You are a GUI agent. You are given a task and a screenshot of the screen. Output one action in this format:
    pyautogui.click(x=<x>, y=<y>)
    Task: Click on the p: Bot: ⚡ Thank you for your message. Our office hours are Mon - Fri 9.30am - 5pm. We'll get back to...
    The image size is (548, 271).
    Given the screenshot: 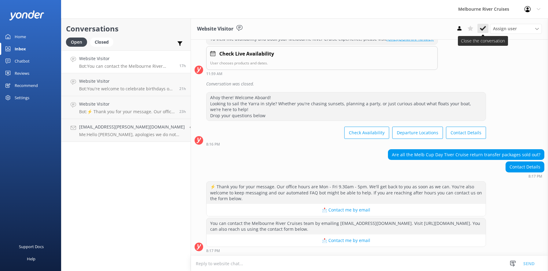 What is the action you would take?
    pyautogui.click(x=127, y=112)
    